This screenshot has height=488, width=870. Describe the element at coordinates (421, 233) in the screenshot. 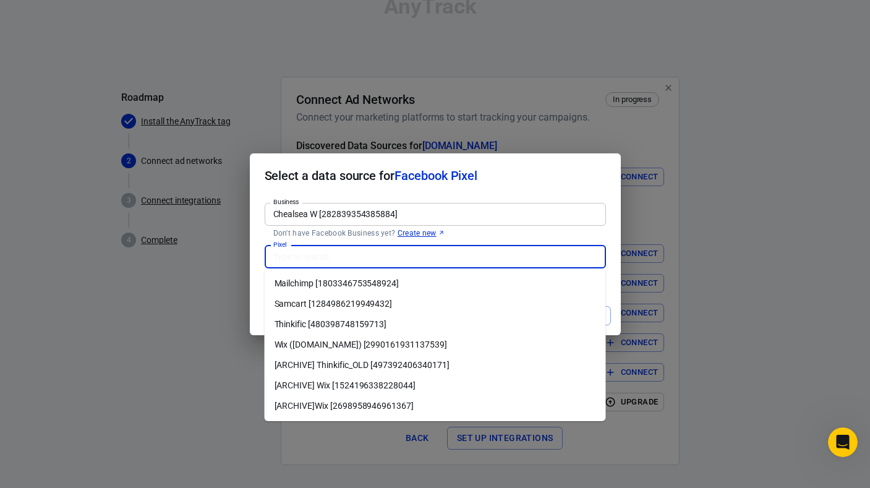

I see `a: Create new` at that location.